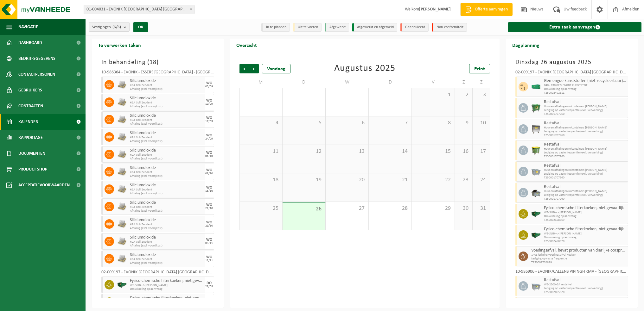 This screenshot has width=644, height=311. Describe the element at coordinates (585, 241) in the screenshot. I see `span: T250002458870` at that location.